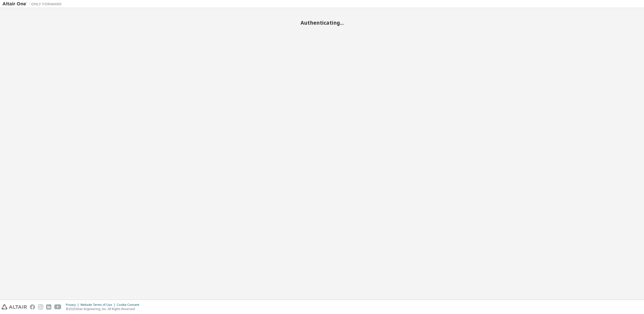 The image size is (644, 314). What do you see at coordinates (40, 307) in the screenshot?
I see `img: instagram.svg` at bounding box center [40, 307].